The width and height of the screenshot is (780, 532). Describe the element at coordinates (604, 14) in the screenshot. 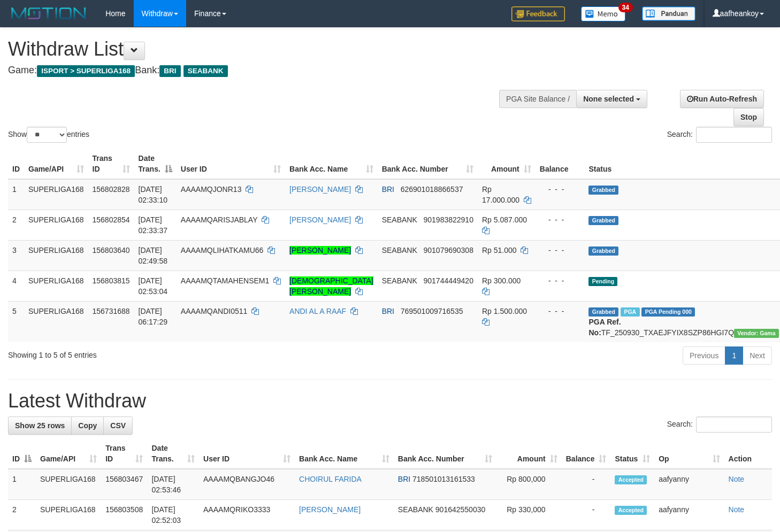

I see `img: Button%20Memo.svg` at that location.